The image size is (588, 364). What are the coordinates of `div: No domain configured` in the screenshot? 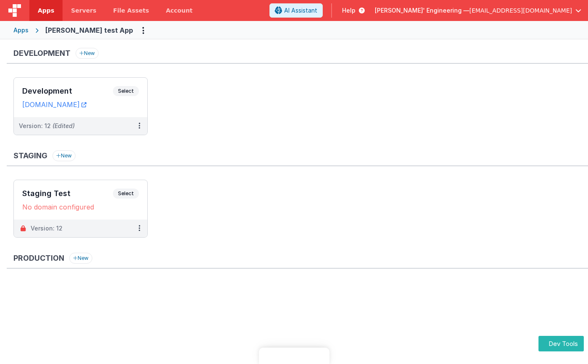 It's located at (81, 207).